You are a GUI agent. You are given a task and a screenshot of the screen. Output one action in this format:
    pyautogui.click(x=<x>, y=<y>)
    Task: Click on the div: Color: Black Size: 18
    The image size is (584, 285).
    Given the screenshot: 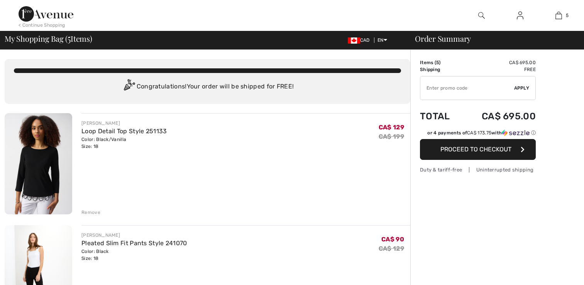 What is the action you would take?
    pyautogui.click(x=134, y=255)
    